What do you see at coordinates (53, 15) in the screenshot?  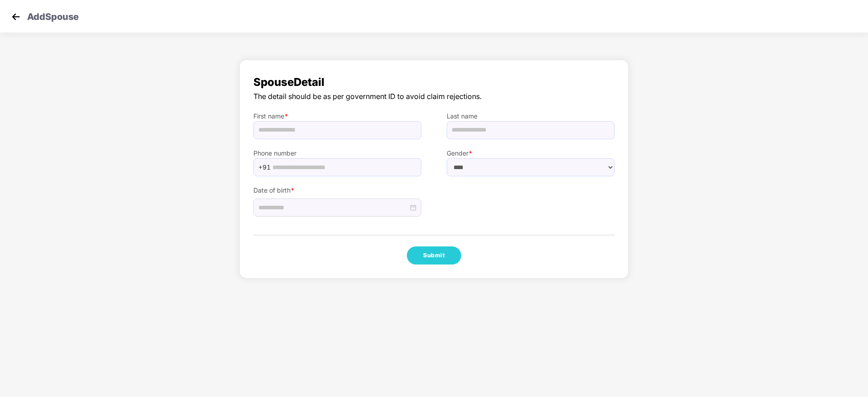 I see `p: Add Spouse` at bounding box center [53, 15].